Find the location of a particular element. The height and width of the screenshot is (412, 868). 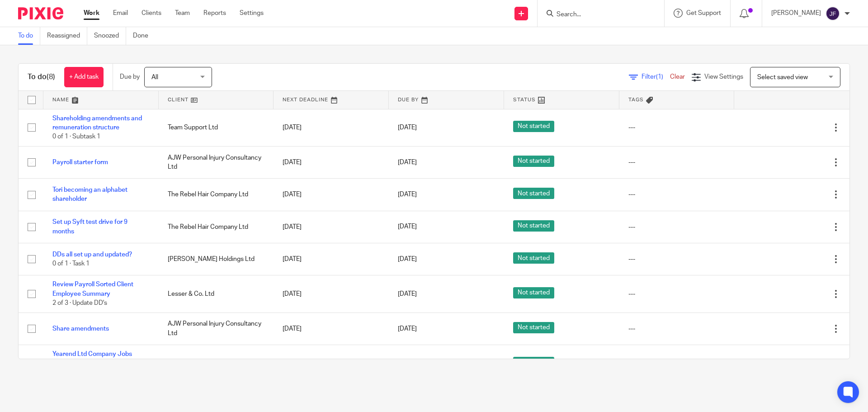

a: Review Payroll Sorted Client Employee Summary is located at coordinates (93, 289).